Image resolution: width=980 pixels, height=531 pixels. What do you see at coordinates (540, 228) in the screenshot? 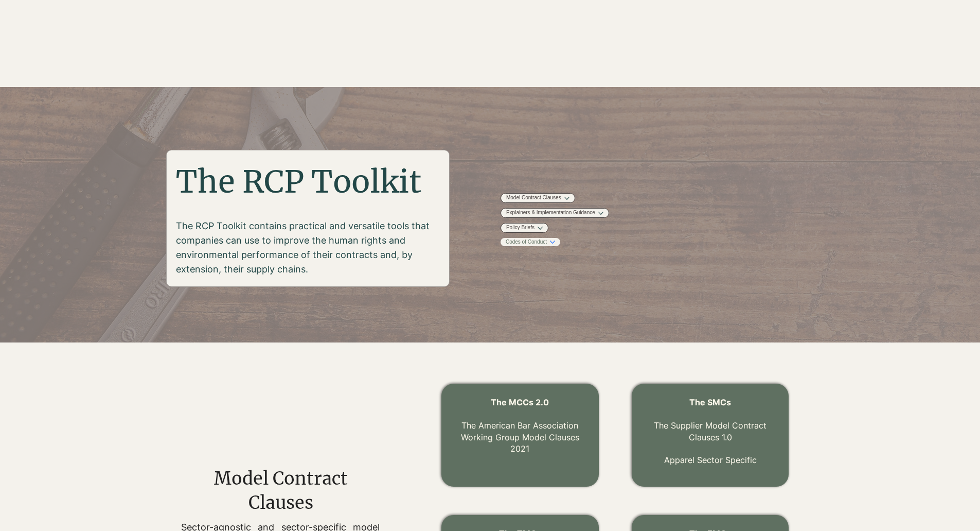
I see `button: More Policy Briefs pages` at bounding box center [540, 228].